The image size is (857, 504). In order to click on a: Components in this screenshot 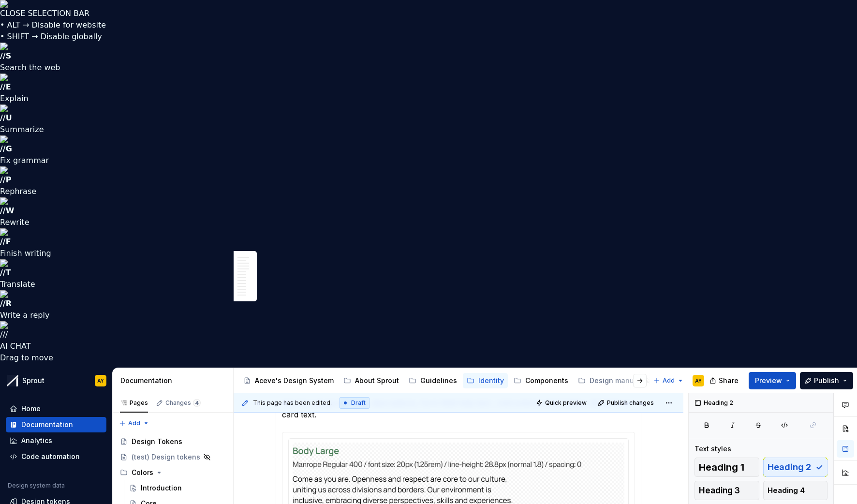, I will do `click(541, 381)`.